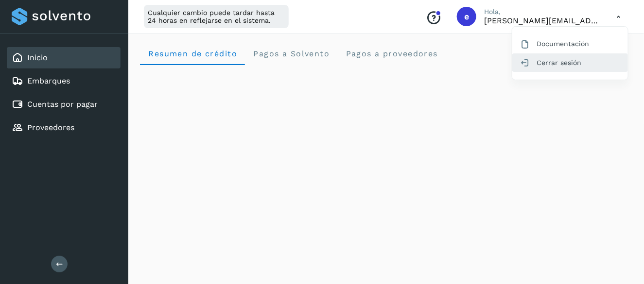  Describe the element at coordinates (37, 58) in the screenshot. I see `a: Inicio` at that location.